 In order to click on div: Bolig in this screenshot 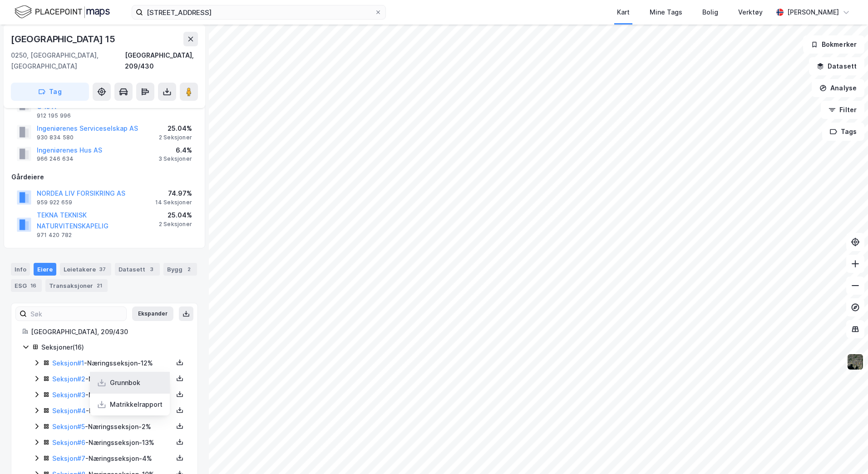, I will do `click(710, 12)`.